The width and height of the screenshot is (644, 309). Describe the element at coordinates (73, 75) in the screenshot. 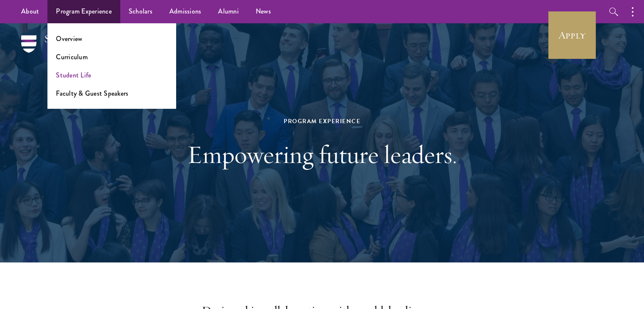

I see `a: Student Life` at that location.